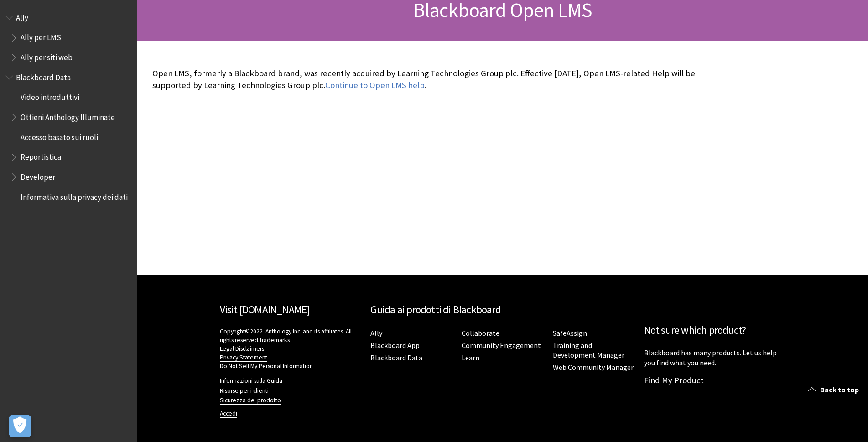 The image size is (868, 442). What do you see at coordinates (243, 357) in the screenshot?
I see `a: Privacy Statement` at bounding box center [243, 357].